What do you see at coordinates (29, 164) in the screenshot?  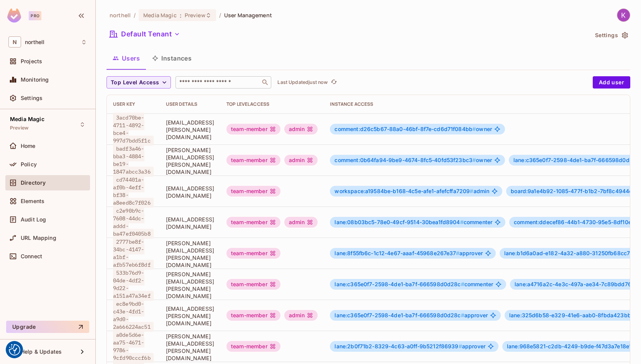 I see `span: Policy` at bounding box center [29, 164].